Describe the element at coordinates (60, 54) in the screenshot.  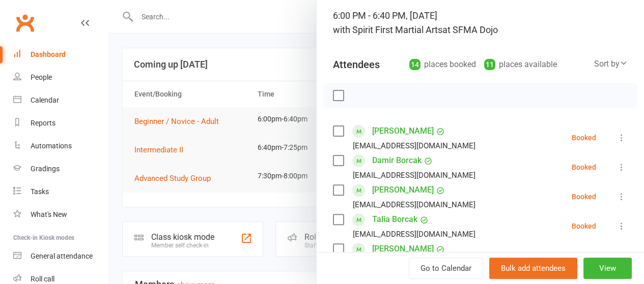
I see `a: Dashboard` at that location.